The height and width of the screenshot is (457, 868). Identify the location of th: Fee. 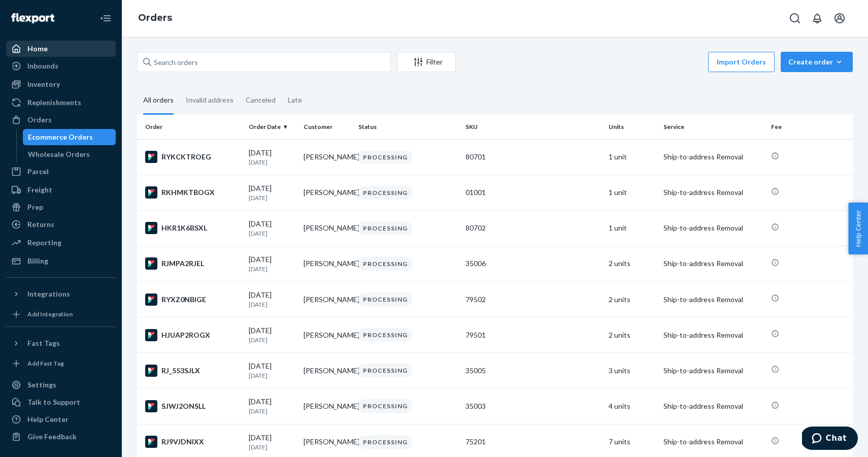
(810, 127).